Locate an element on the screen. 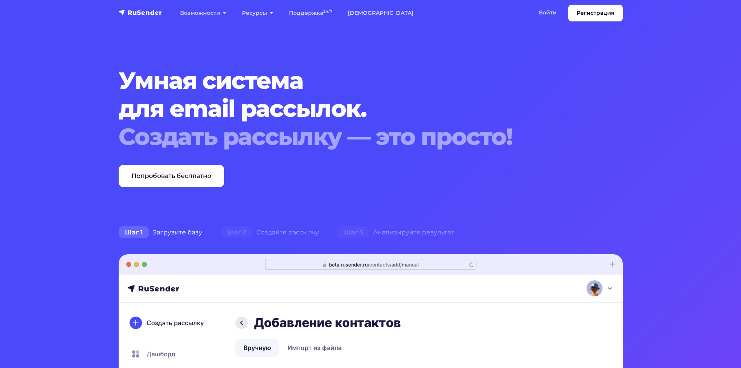  h1: Умная система для email рассылок. is located at coordinates (349, 109).